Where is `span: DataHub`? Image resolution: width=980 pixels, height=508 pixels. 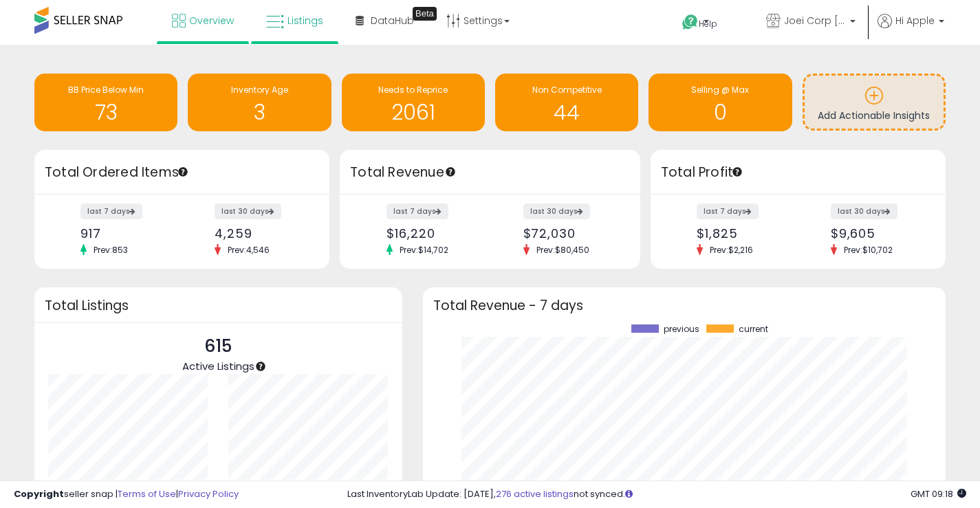
span: DataHub is located at coordinates (391, 20).